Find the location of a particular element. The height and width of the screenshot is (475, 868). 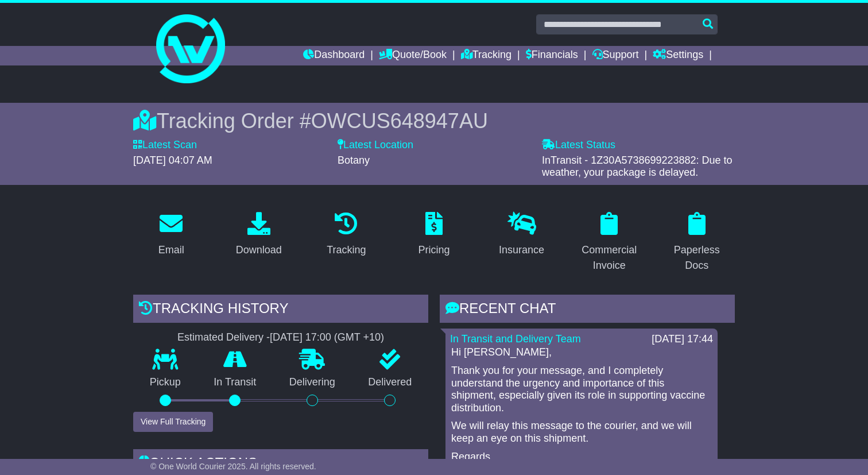

label: Latest Location is located at coordinates (375, 145).